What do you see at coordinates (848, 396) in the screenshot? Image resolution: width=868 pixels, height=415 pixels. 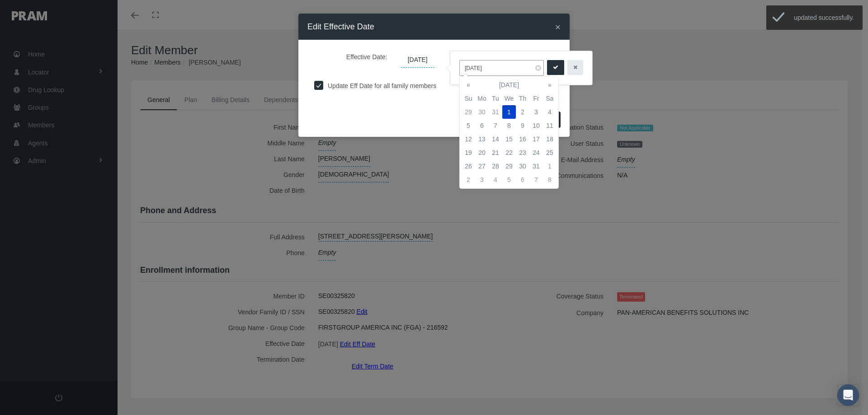 I see `div: Open Intercom Messenger` at bounding box center [848, 396].